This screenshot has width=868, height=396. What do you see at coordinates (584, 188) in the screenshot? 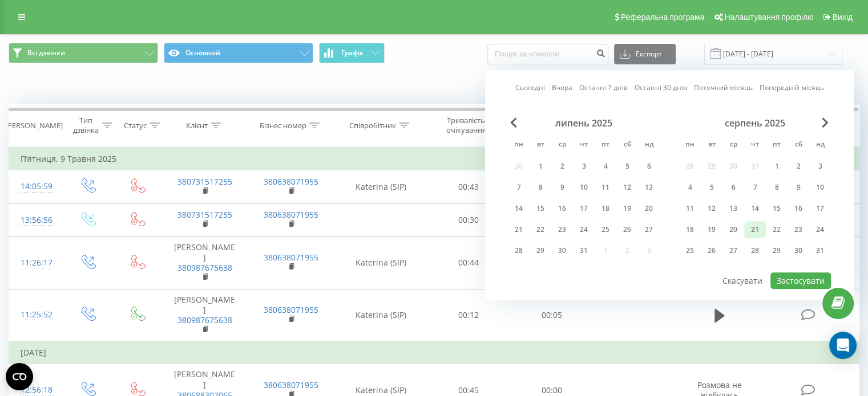
I see `div: чт 10 лип 2025 р.` at bounding box center [584, 188].